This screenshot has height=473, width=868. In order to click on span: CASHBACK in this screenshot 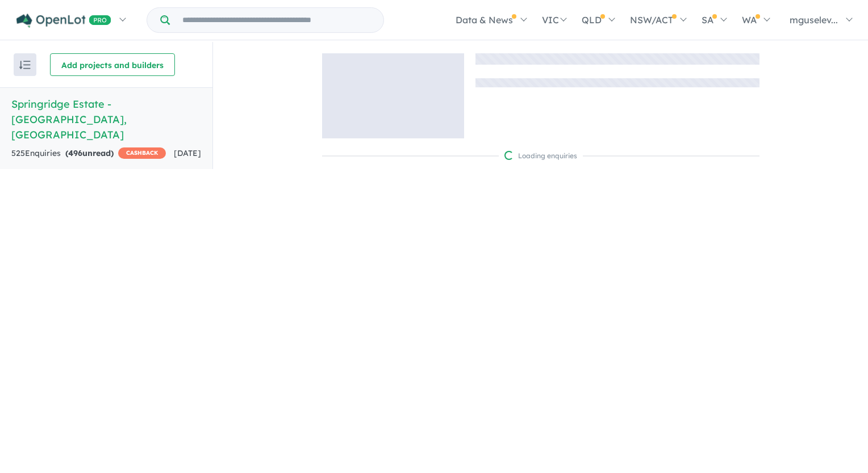, I will do `click(142, 153)`.